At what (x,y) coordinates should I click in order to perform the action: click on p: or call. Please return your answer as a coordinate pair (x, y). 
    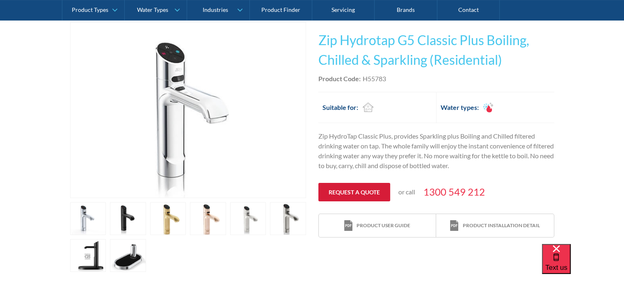
    Looking at the image, I should click on (407, 192).